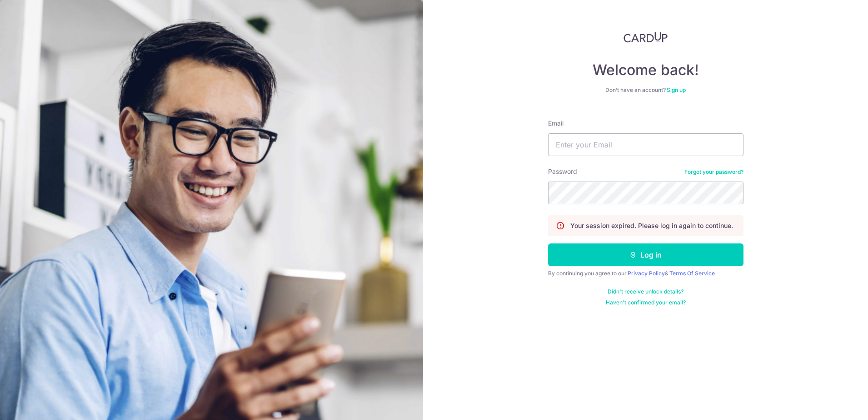 The image size is (868, 420). What do you see at coordinates (646, 144) in the screenshot?
I see `input: Enter your Email` at bounding box center [646, 144].